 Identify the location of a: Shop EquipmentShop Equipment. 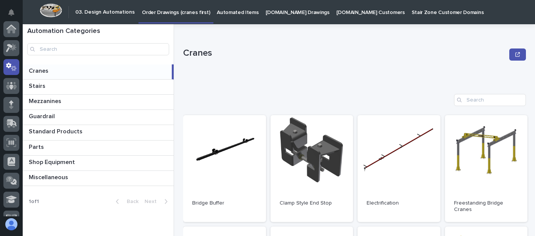
(98, 163).